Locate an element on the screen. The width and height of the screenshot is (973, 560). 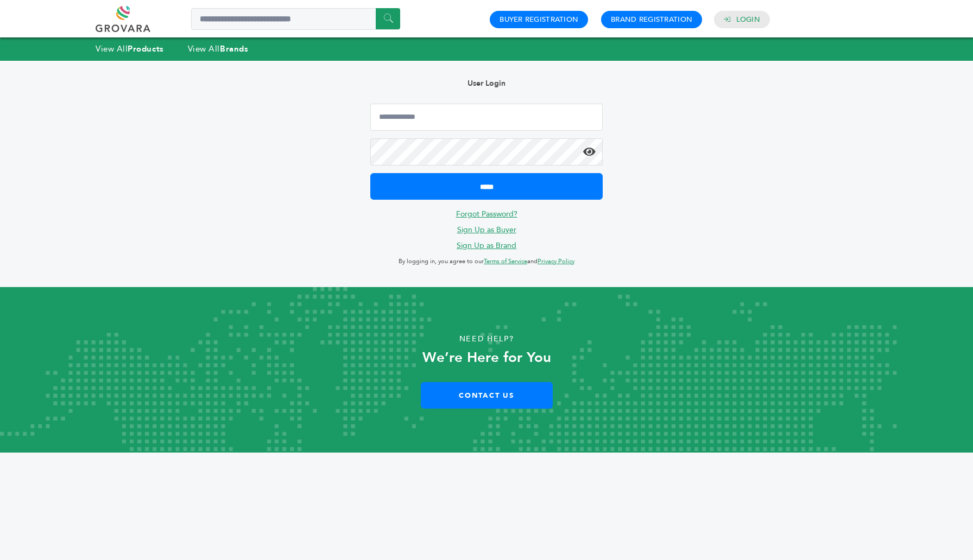
a: Forgot Password? is located at coordinates (486, 214).